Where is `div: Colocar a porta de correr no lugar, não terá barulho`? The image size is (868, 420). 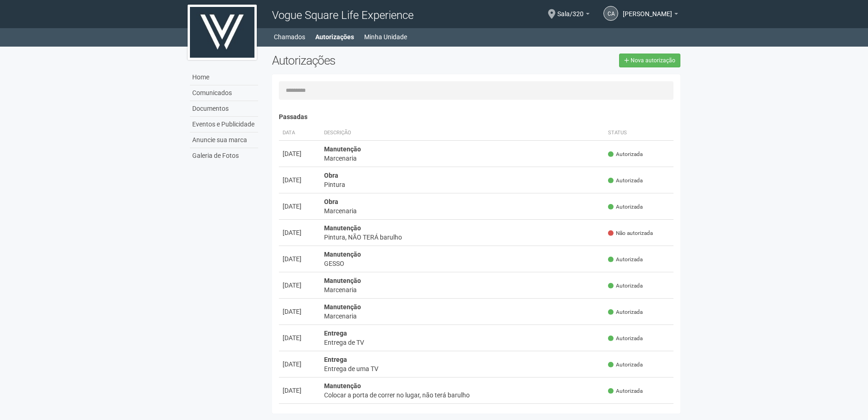 div: Colocar a porta de correr no lugar, não terá barulho is located at coordinates (462, 395).